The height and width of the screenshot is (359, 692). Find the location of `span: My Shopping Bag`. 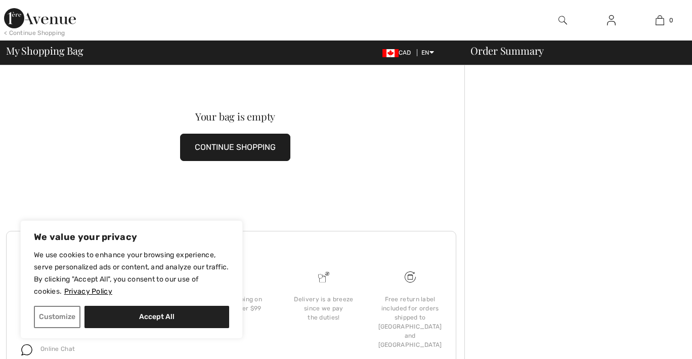

span: My Shopping Bag is located at coordinates (45, 51).